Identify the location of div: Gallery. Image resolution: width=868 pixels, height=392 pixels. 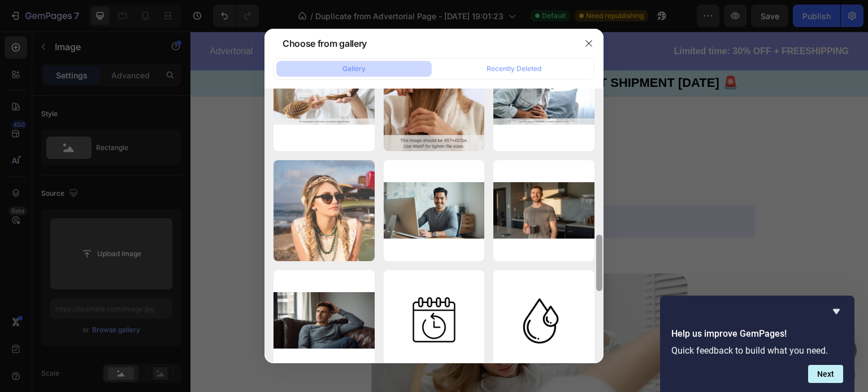
(353, 69).